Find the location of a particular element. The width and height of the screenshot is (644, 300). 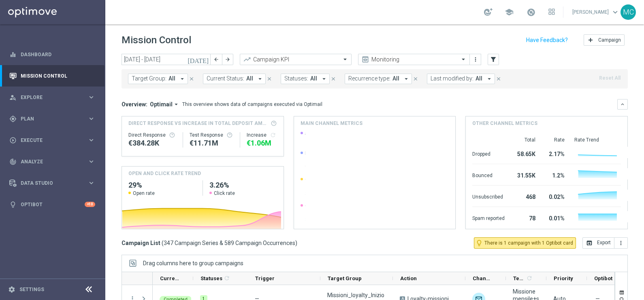

div: 31.55K is located at coordinates (525, 175).